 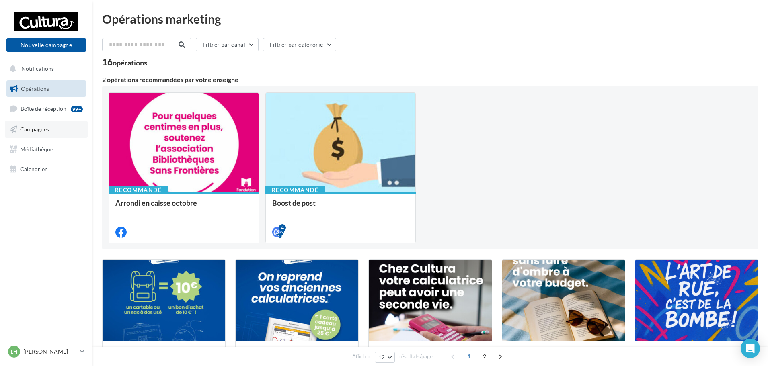 What do you see at coordinates (35, 88) in the screenshot?
I see `span: Opérations` at bounding box center [35, 88].